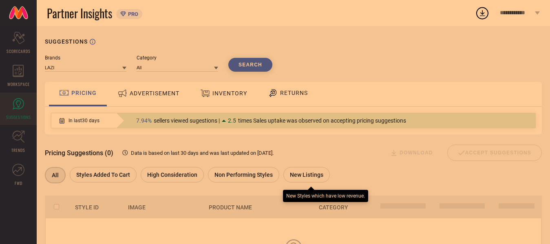 The width and height of the screenshot is (550, 244). I want to click on span: Non Performing Styles, so click(243, 175).